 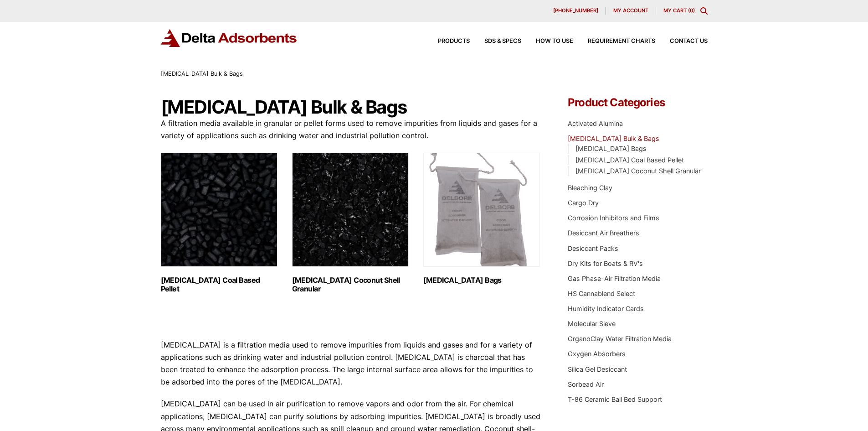 I want to click on span: Requirement Charts, so click(x=621, y=41).